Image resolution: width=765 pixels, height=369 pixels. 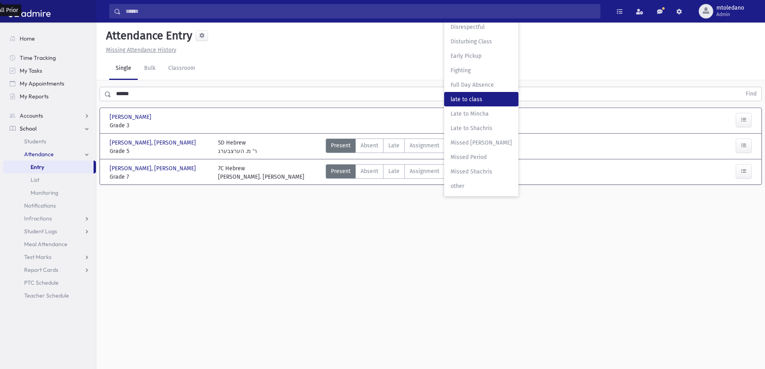 I want to click on a: Teacher Schedule, so click(x=49, y=295).